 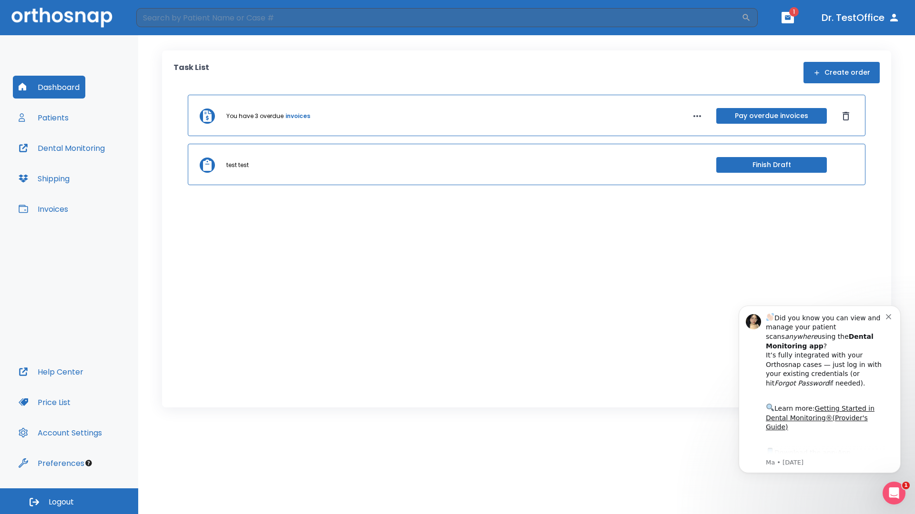 What do you see at coordinates (77, 43) in the screenshot?
I see `i: anywhere` at bounding box center [77, 43].